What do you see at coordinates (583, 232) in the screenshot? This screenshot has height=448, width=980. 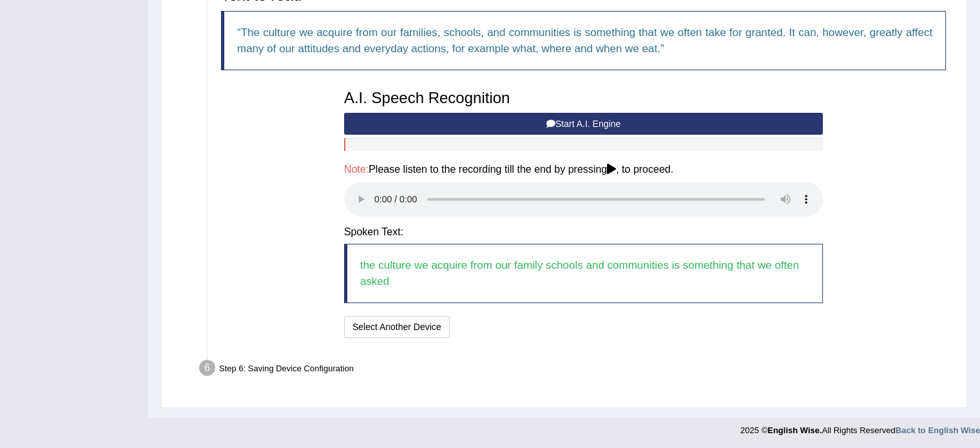 I see `h4: Spoken Text:` at bounding box center [583, 232].